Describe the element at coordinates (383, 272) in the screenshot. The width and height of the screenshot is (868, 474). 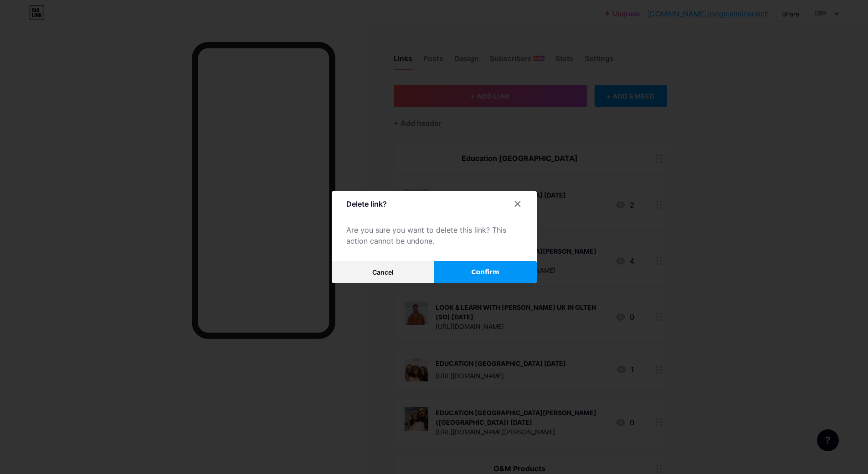
I see `span: Cancel` at that location.